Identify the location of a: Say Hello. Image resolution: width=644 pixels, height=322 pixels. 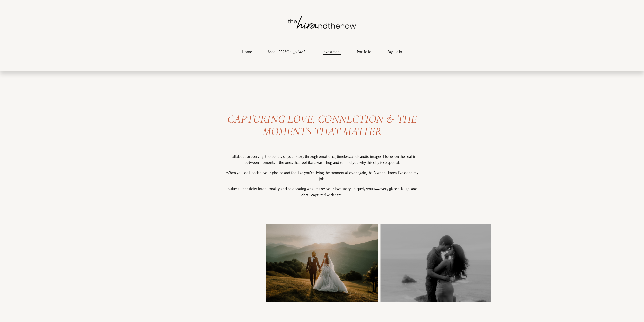
(395, 51).